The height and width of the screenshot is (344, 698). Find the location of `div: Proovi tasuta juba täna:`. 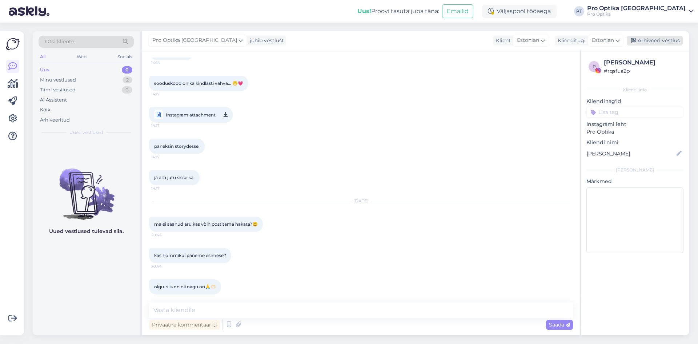

div: Proovi tasuta juba täna: is located at coordinates (398, 11).